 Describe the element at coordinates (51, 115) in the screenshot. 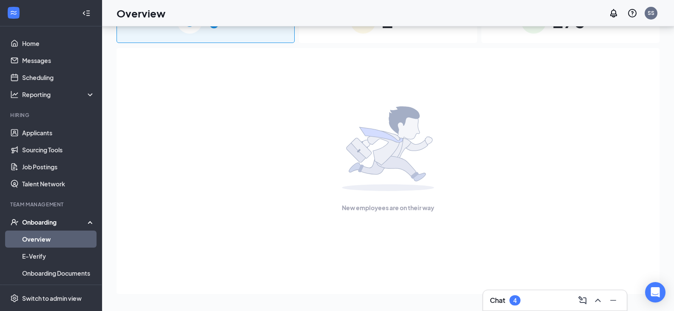

I see `div: Hiring` at that location.